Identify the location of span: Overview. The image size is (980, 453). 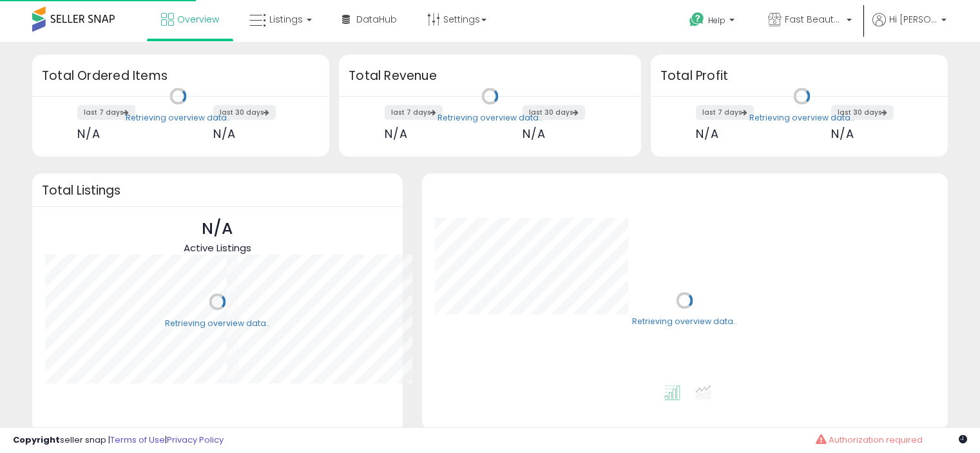
(198, 19).